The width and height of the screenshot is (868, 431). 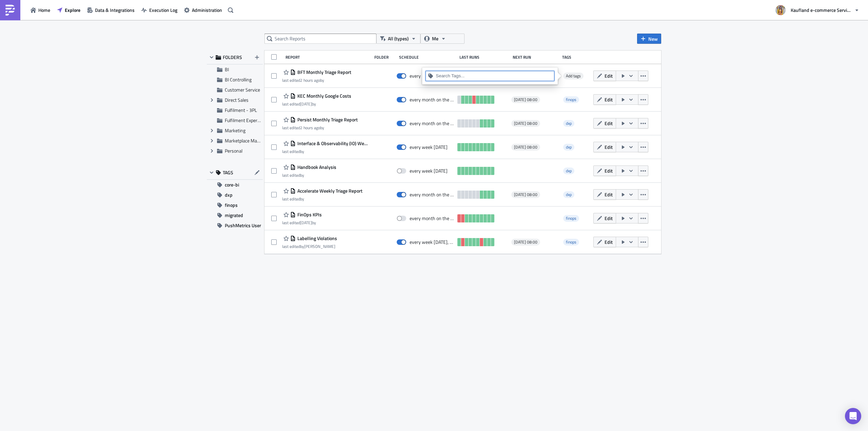 I want to click on div: Next Run, so click(x=535, y=57).